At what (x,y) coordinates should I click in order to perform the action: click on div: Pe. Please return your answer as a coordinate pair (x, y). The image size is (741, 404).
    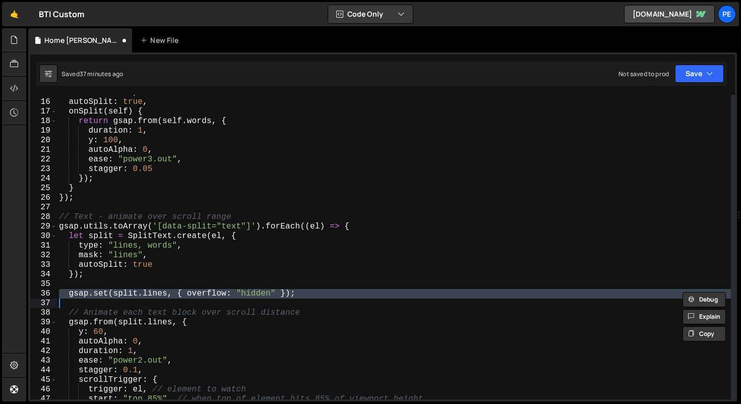
    Looking at the image, I should click on (727, 14).